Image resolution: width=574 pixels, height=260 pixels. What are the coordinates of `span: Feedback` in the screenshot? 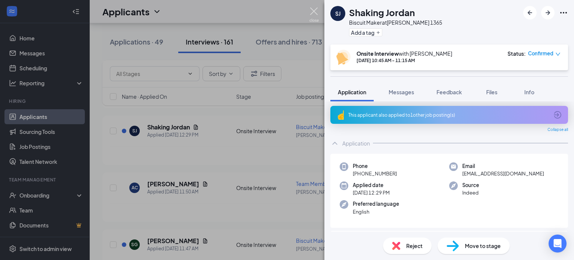 It's located at (449, 92).